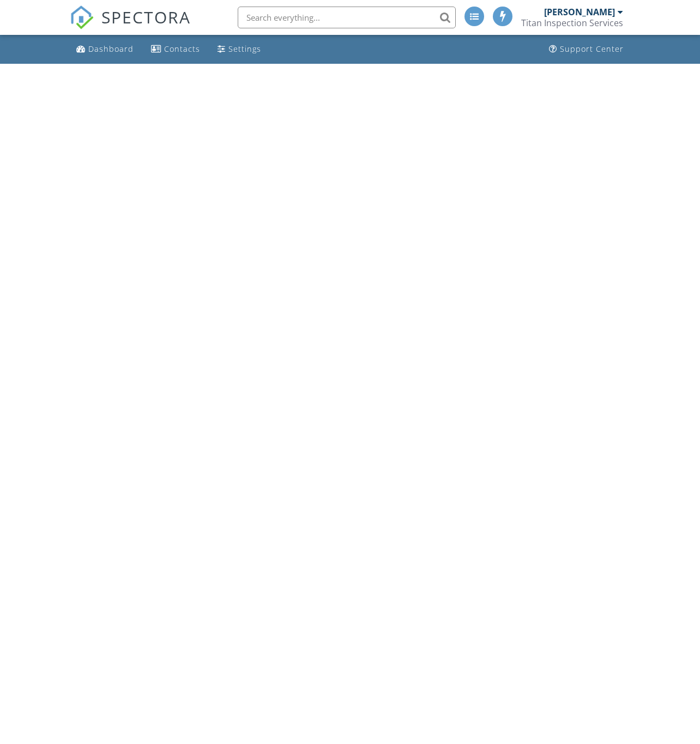 Image resolution: width=700 pixels, height=744 pixels. What do you see at coordinates (572, 23) in the screenshot?
I see `div: Titan Inspection Services` at bounding box center [572, 23].